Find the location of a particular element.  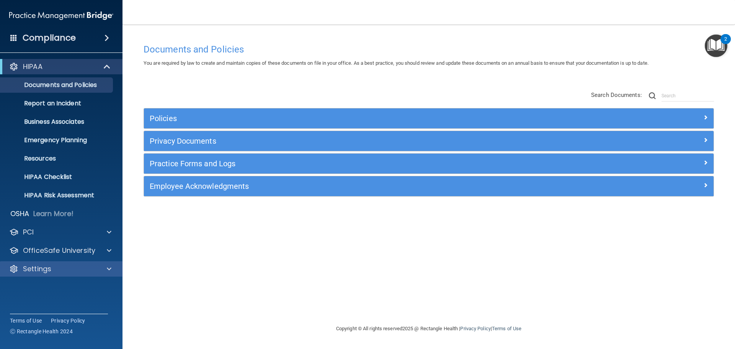

p: OfficeSafe University is located at coordinates (59, 250).